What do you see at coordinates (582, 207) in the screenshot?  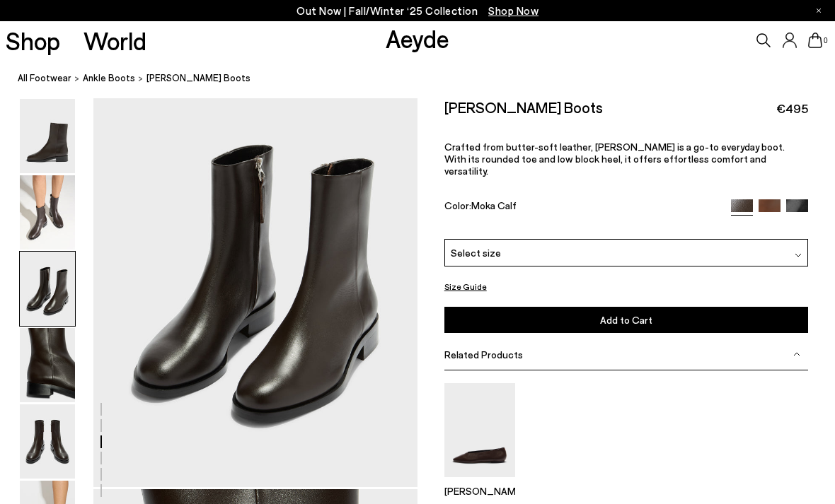 I see `div: Color:` at bounding box center [582, 207].